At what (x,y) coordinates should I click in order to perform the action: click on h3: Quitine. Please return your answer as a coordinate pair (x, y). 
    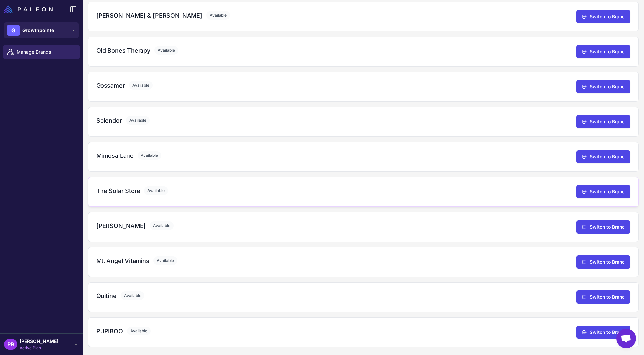
    Looking at the image, I should click on (107, 295).